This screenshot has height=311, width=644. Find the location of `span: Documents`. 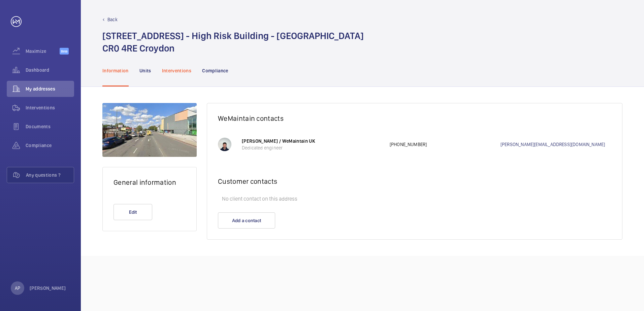

span: Documents is located at coordinates (50, 127).